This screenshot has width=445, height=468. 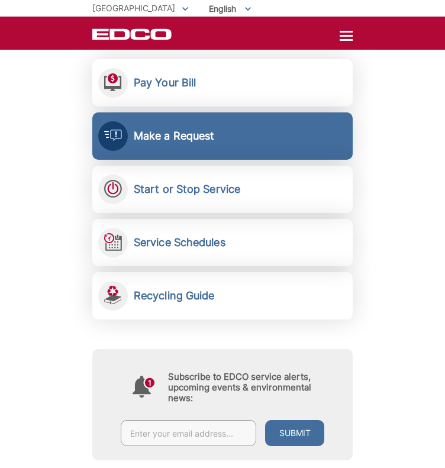 I want to click on a: Pay Your Bill, so click(x=223, y=83).